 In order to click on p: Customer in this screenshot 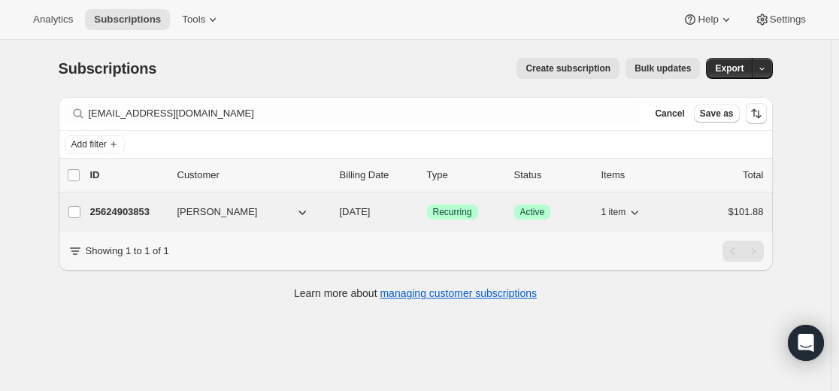, I will do `click(253, 175)`.